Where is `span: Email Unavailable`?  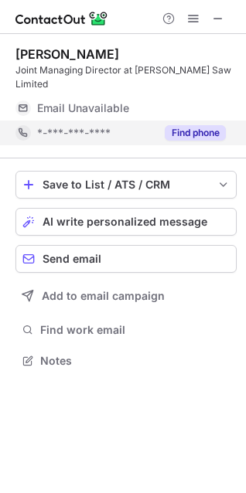 span: Email Unavailable is located at coordinates (83, 108).